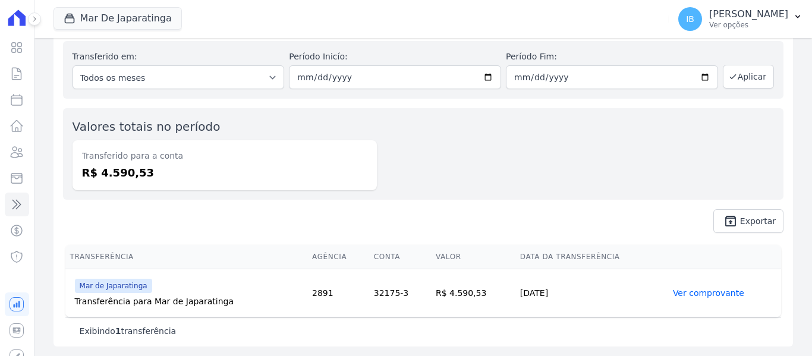 The width and height of the screenshot is (812, 356). I want to click on button: Mar De Japaratinga, so click(118, 18).